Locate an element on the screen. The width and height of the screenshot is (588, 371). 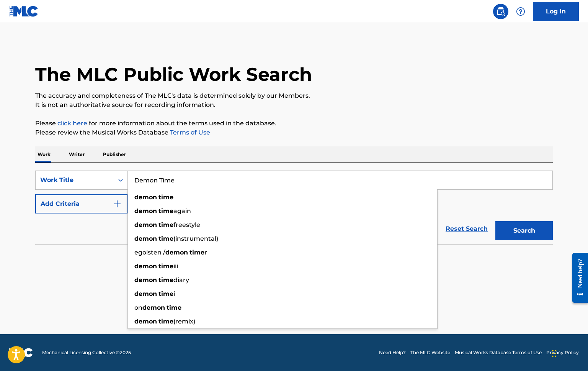
span: Mechanical Licensing Collective © 2025 is located at coordinates (87, 353).